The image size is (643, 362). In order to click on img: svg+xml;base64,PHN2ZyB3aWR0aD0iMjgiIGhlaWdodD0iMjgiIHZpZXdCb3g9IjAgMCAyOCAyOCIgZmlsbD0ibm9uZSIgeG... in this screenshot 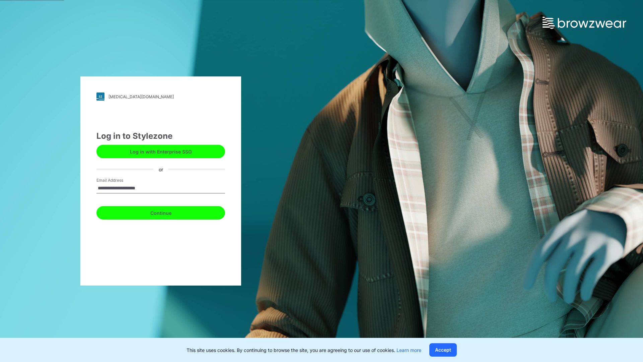, I will do `click(101, 97)`.